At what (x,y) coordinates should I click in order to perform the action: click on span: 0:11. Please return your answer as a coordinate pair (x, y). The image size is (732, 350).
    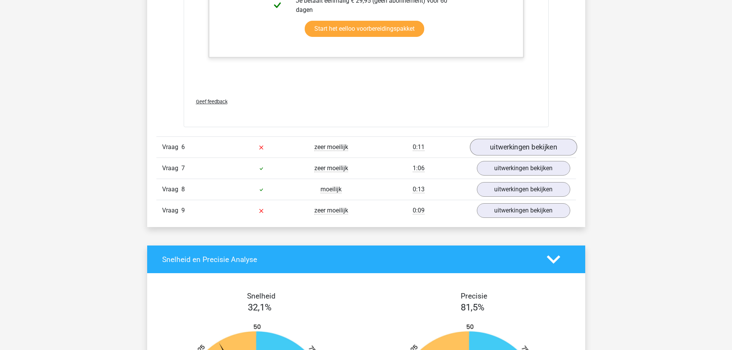
    Looking at the image, I should click on (418, 147).